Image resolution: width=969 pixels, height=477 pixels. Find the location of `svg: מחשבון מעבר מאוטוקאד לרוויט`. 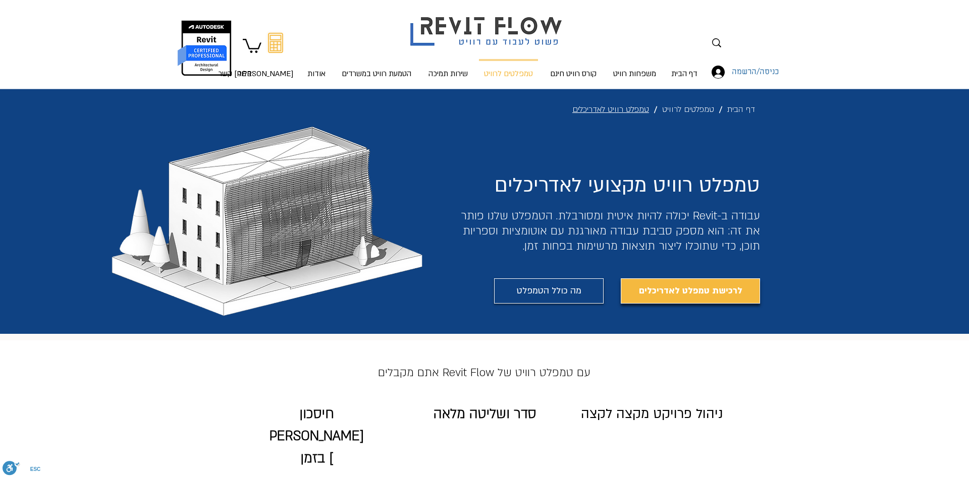

svg: מחשבון מעבר מאוטוקאד לרוויט is located at coordinates (276, 43).